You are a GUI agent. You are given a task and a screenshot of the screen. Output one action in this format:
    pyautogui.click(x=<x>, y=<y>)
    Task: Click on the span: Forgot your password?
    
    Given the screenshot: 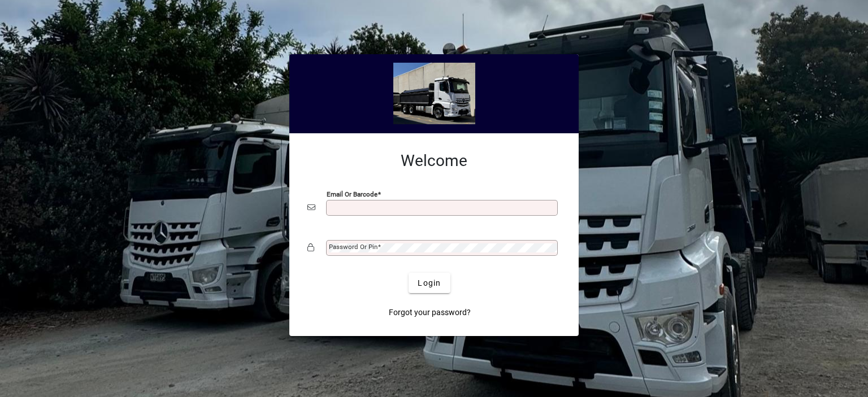 What is the action you would take?
    pyautogui.click(x=430, y=312)
    